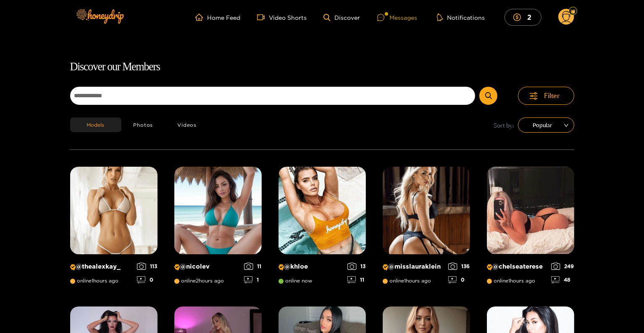 The image size is (644, 333). What do you see at coordinates (413, 266) in the screenshot?
I see `p: @ misslauraklein` at bounding box center [413, 266].